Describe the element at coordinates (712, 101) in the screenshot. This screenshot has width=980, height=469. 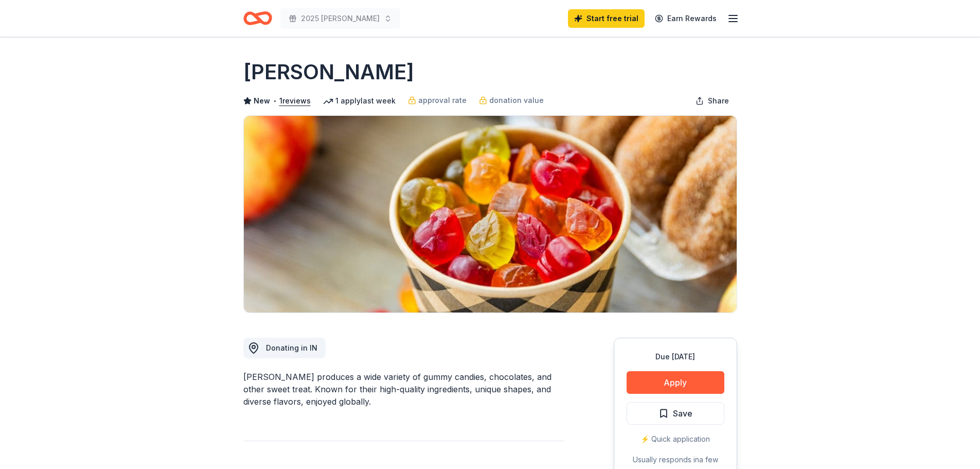
I see `button: Share` at that location.